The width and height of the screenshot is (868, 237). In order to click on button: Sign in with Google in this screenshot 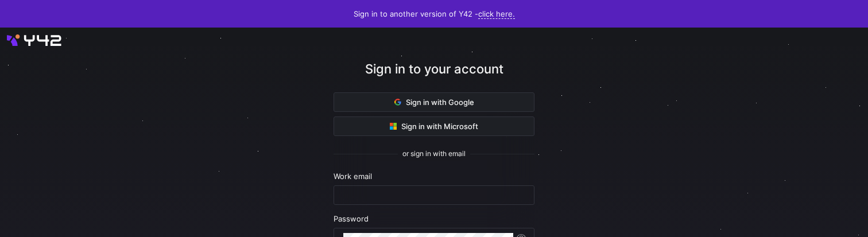, I will do `click(434, 102)`.